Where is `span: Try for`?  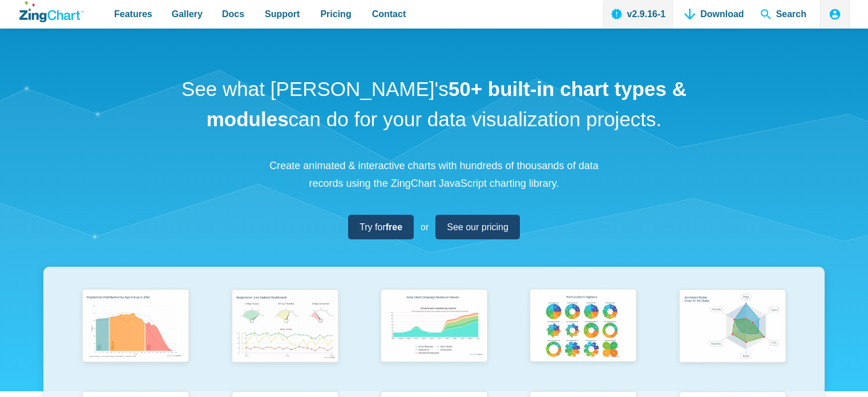
span: Try for is located at coordinates (380, 227).